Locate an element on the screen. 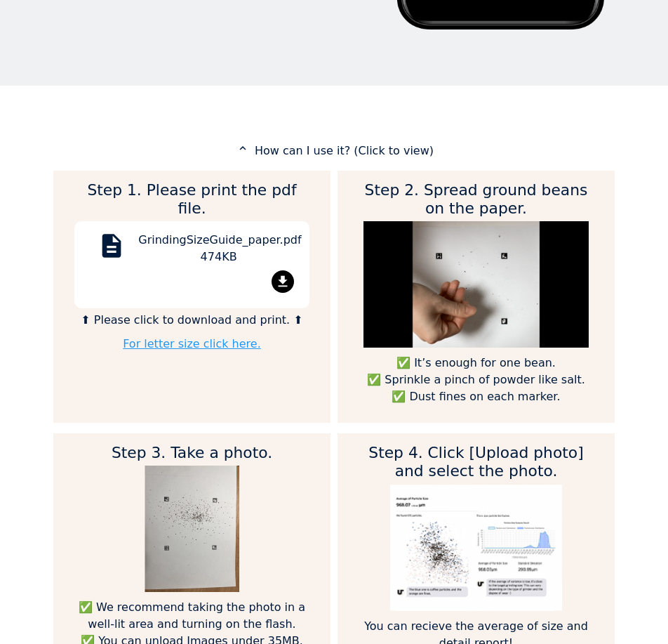 Image resolution: width=668 pixels, height=644 pixels. p: ⬆ Please click to download and print. ⬆ is located at coordinates (191, 320).